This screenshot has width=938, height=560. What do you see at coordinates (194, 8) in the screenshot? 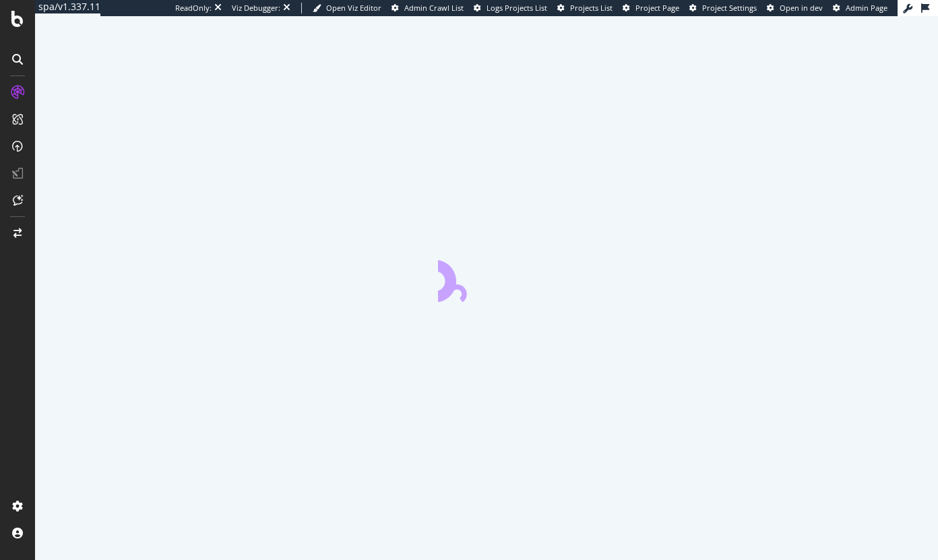
I see `div: ReadOnly:` at bounding box center [194, 8].